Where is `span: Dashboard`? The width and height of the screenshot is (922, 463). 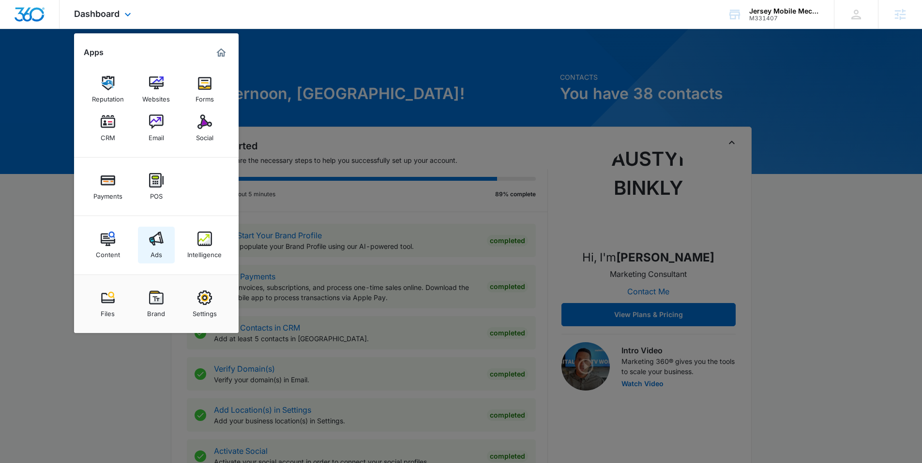 span: Dashboard is located at coordinates (97, 14).